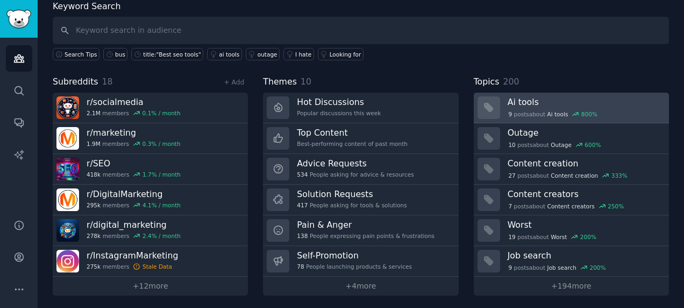  I want to click on span: Subreddits, so click(75, 82).